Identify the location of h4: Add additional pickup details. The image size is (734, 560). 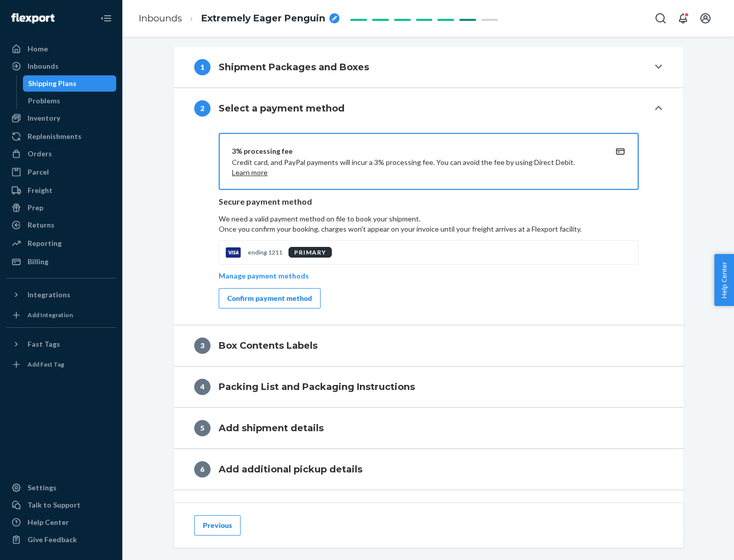
(291, 470).